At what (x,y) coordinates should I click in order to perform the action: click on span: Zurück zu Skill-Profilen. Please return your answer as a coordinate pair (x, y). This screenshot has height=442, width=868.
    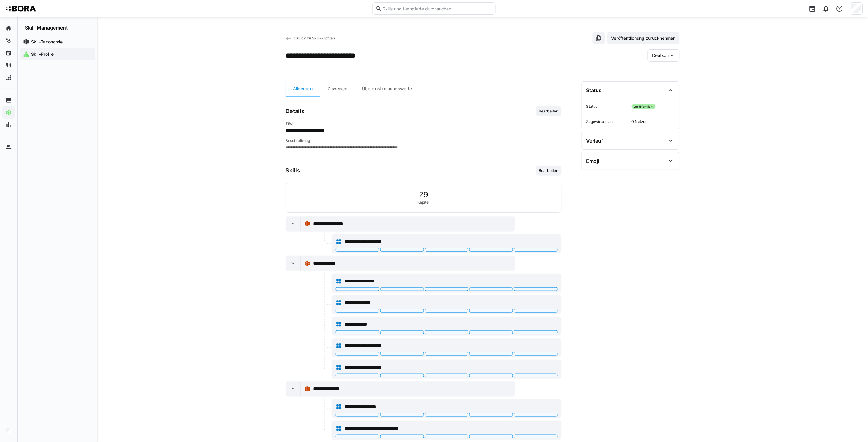
    Looking at the image, I should click on (314, 38).